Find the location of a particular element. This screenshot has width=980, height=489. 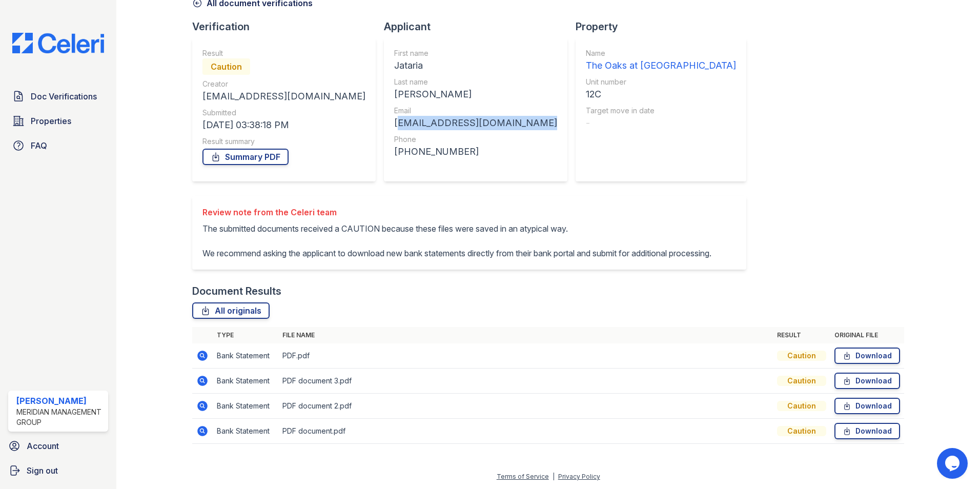

a: Account is located at coordinates (57, 446).